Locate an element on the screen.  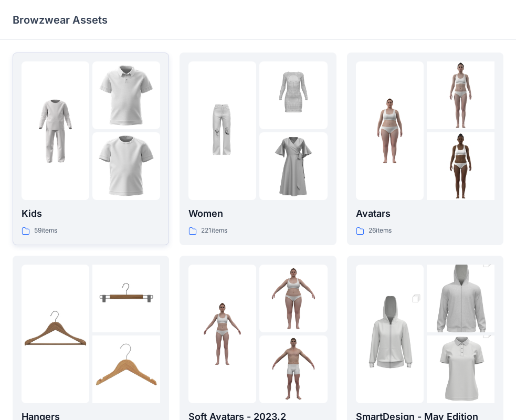
p: 26 items is located at coordinates (380, 230).